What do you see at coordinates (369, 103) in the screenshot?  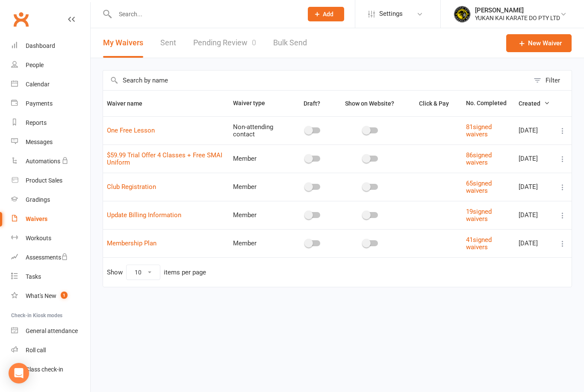 I see `span: Show on Website?` at bounding box center [369, 103].